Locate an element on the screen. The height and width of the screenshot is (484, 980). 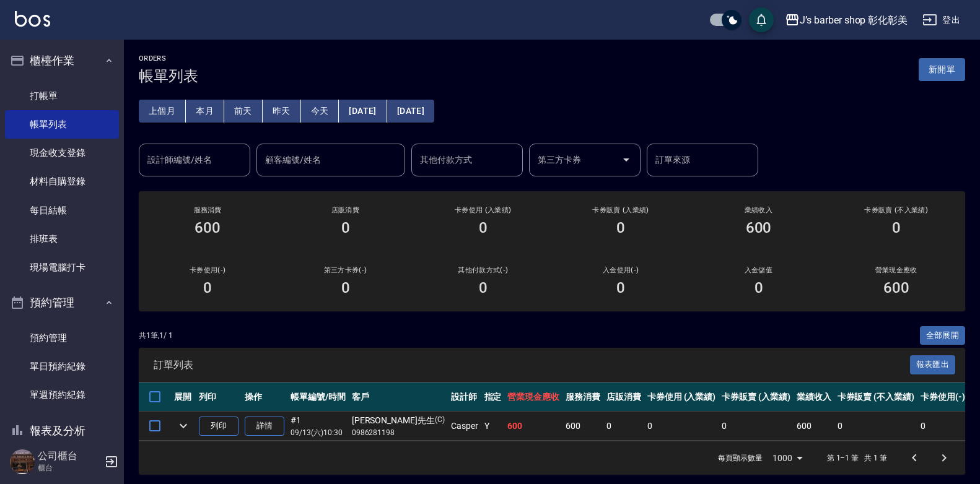
p: 共 1 筆, 1 / 1 is located at coordinates (155, 335).